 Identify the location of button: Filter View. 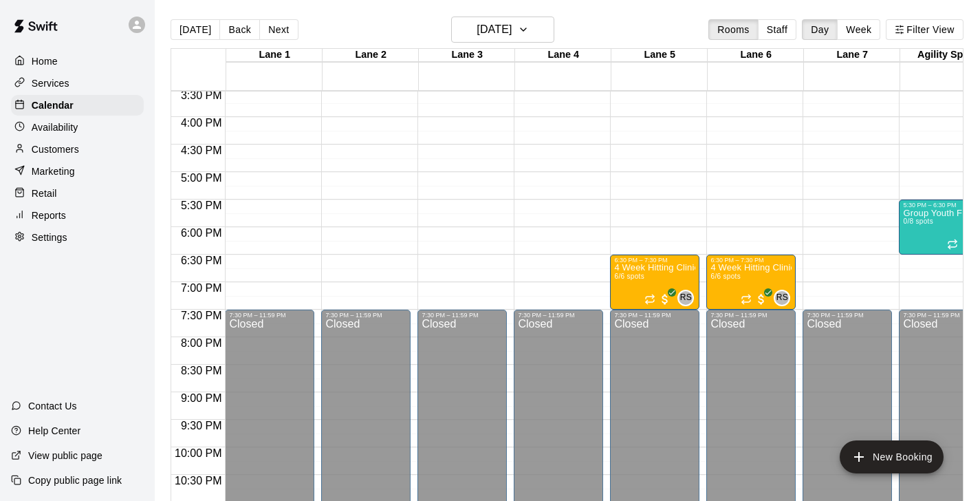
(924, 29).